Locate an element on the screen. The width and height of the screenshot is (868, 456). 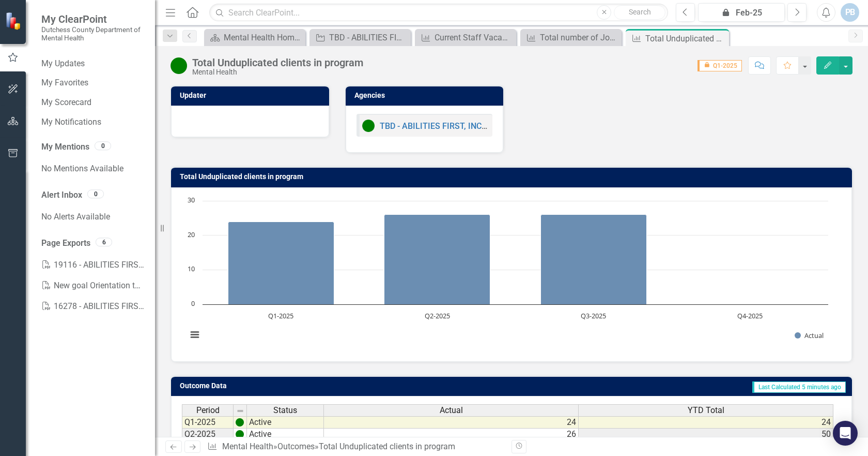
svg: Interactive chart is located at coordinates (507, 273).